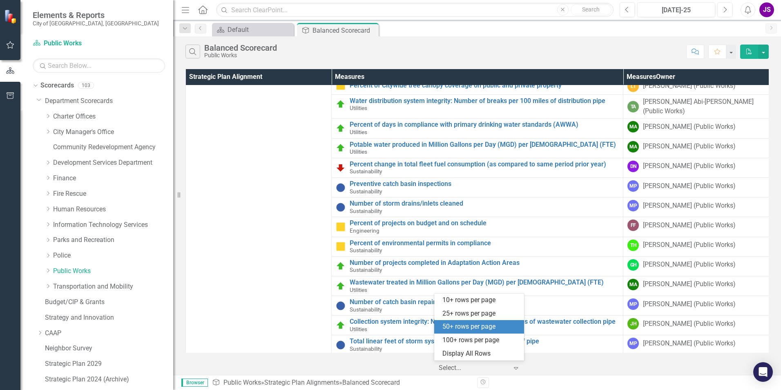 The width and height of the screenshot is (781, 390). What do you see at coordinates (99, 65) in the screenshot?
I see `input: Search Below...` at bounding box center [99, 65].